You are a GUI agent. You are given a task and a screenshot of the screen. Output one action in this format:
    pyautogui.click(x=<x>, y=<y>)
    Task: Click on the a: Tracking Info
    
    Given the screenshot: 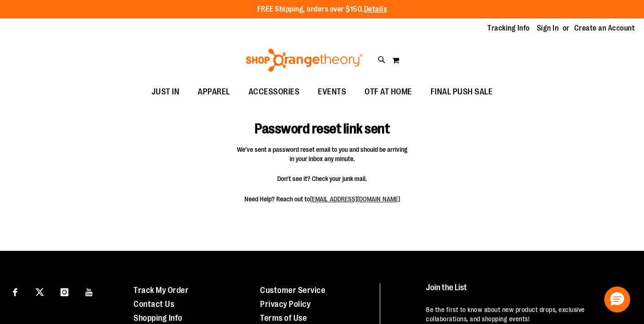 What is the action you would take?
    pyautogui.click(x=509, y=28)
    